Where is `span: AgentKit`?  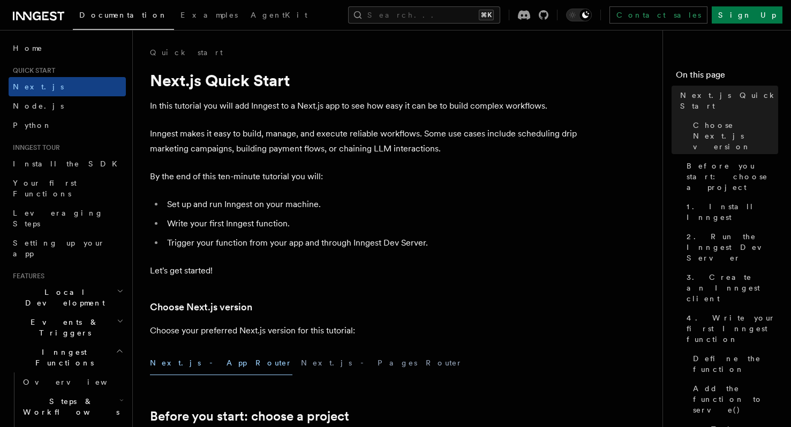 span: AgentKit is located at coordinates (279, 15).